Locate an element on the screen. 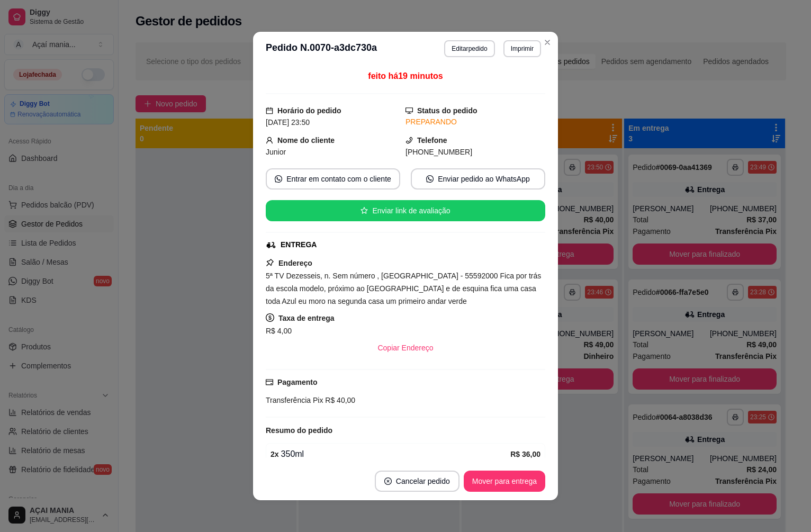 Image resolution: width=811 pixels, height=532 pixels. strong: 2 x is located at coordinates (275, 454).